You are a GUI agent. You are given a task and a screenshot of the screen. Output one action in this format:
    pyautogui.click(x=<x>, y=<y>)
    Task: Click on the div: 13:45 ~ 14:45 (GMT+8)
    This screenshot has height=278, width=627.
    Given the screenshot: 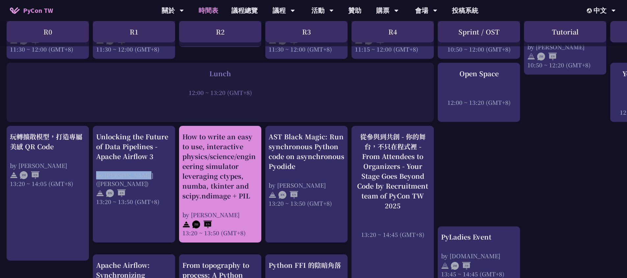 What is the action you would take?
    pyautogui.click(x=479, y=274)
    